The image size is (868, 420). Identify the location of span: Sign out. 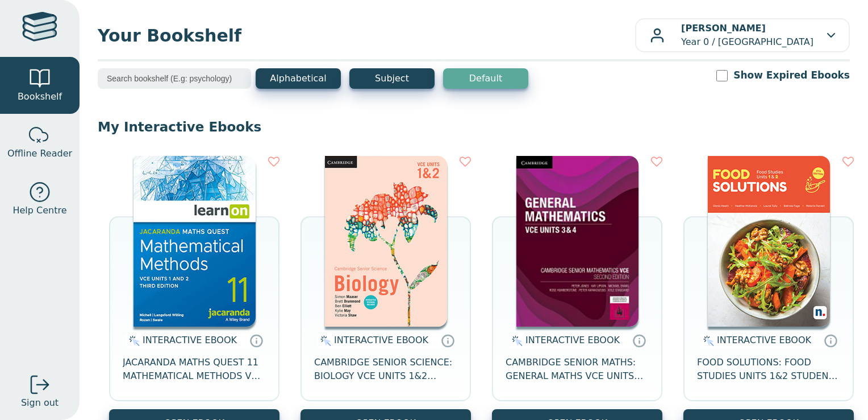
(40, 403).